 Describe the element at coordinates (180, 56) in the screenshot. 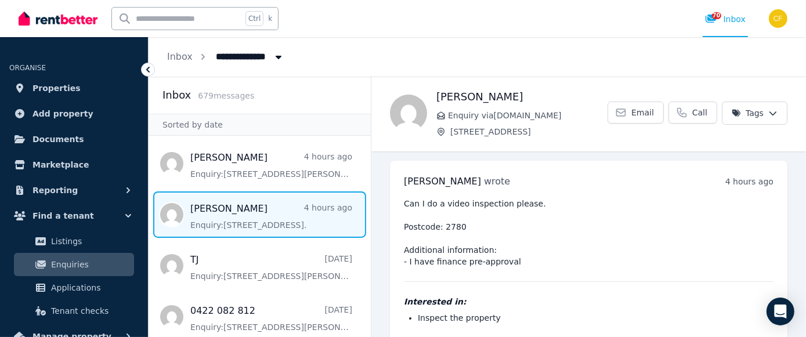

I see `a: Inbox` at that location.